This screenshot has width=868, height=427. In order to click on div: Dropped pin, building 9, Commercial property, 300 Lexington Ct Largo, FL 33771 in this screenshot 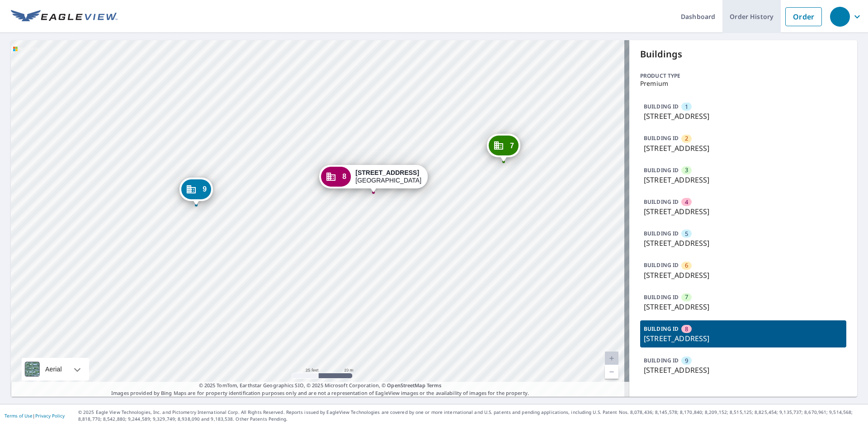, I will do `click(196, 191)`.